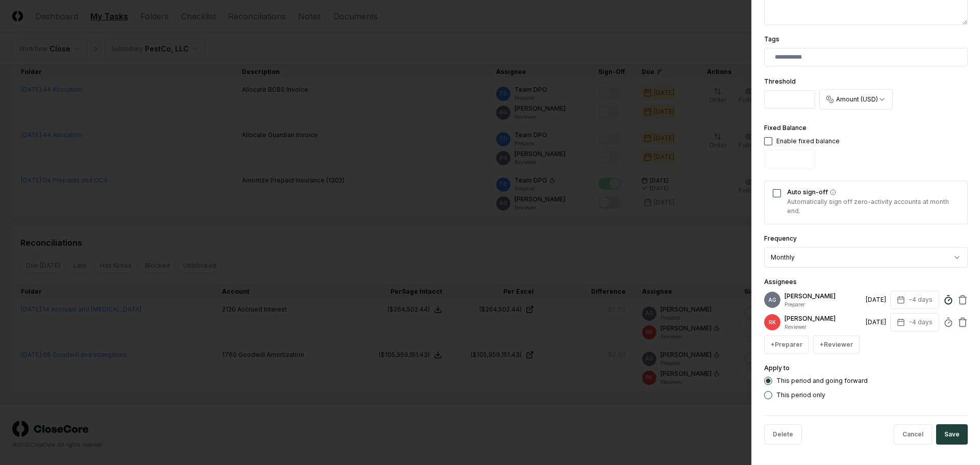 The height and width of the screenshot is (465, 980). What do you see at coordinates (808, 142) in the screenshot?
I see `div: Enable fixed balance` at bounding box center [808, 142].